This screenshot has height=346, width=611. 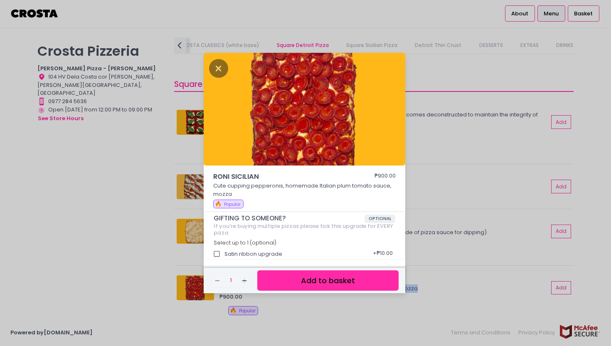 I want to click on p: Cute cupping pepperonis, homemade Italian plum tomato sauce, mozza, so click(x=305, y=190).